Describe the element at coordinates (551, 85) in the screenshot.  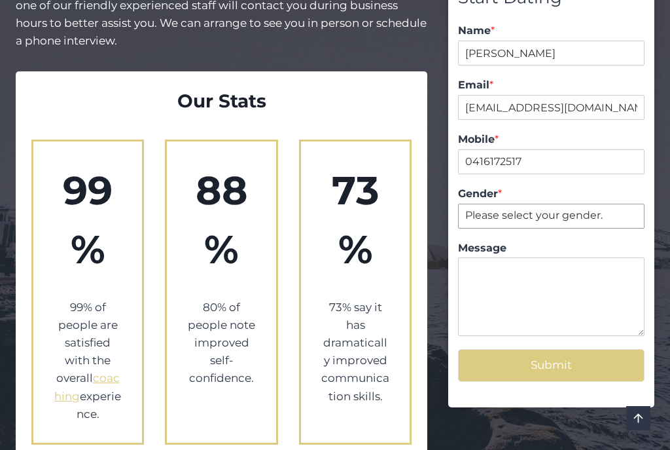
I see `label: Email` at that location.